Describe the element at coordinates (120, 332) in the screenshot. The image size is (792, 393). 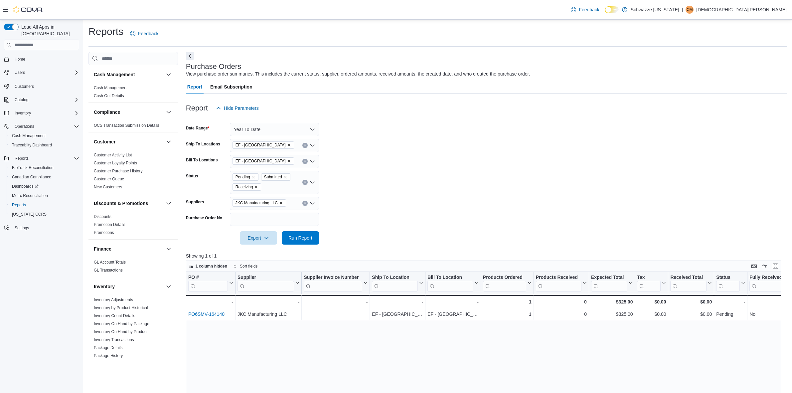
I see `span: Inventory On Hand by Product` at that location.